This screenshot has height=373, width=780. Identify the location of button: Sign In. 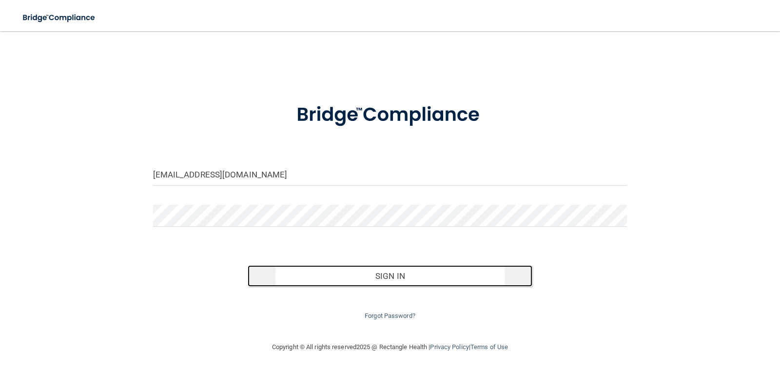
(390, 276).